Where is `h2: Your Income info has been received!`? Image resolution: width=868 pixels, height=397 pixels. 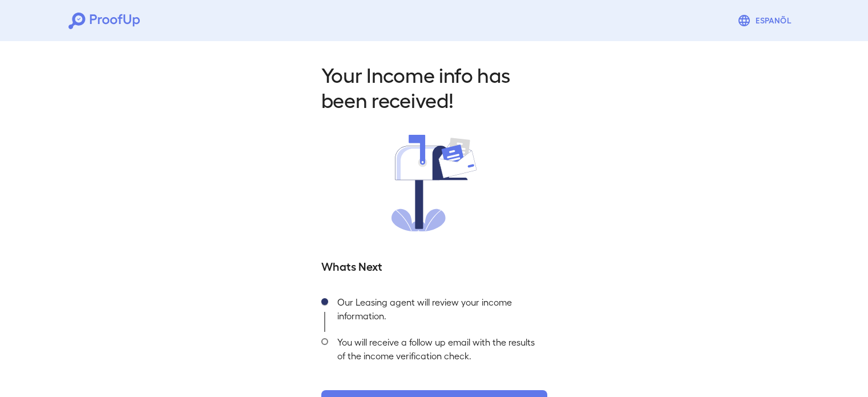 h2: Your Income info has been received! is located at coordinates (434, 87).